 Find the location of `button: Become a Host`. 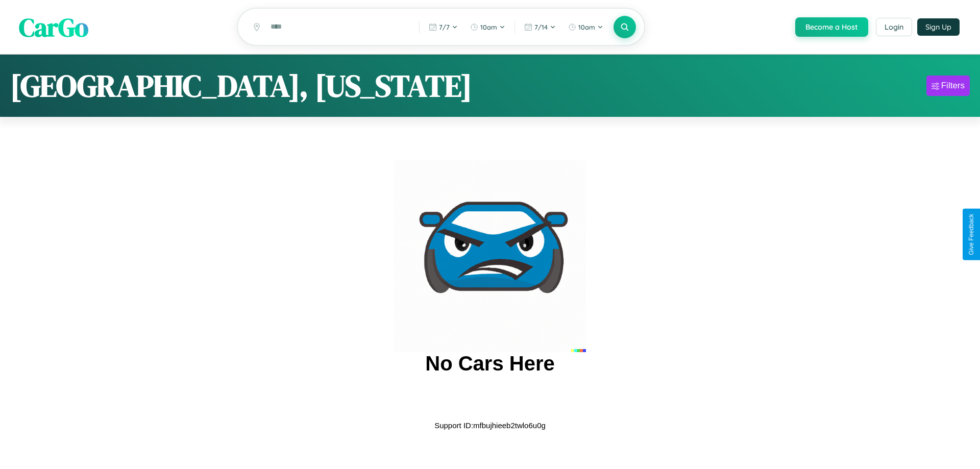

button: Become a Host is located at coordinates (832, 27).